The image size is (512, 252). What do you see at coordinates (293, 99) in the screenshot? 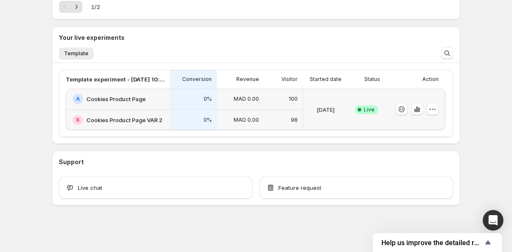
I see `p: 100` at bounding box center [293, 99].